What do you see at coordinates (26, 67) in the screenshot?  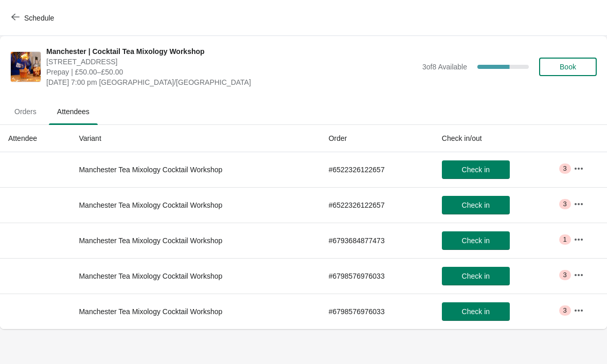 I see `img: Manchester | Cocktail Tea Mixology Workshop` at bounding box center [26, 67].